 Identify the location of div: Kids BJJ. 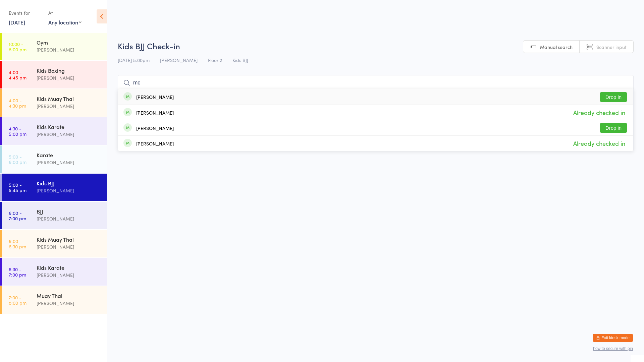
(69, 183).